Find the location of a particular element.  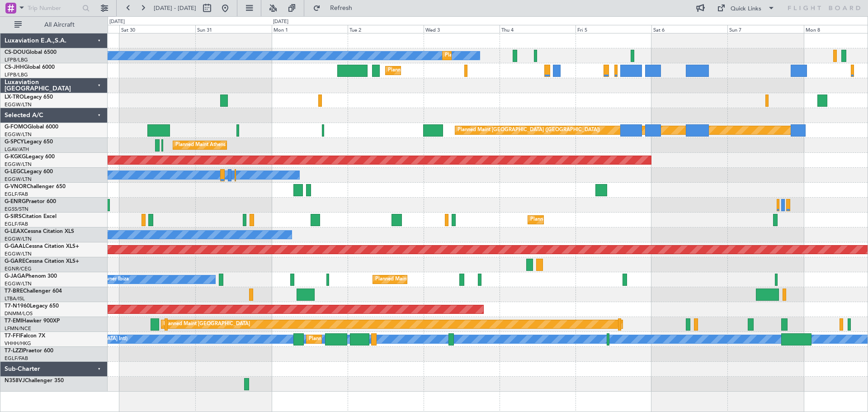

a: EGSS/STN is located at coordinates (17, 209).